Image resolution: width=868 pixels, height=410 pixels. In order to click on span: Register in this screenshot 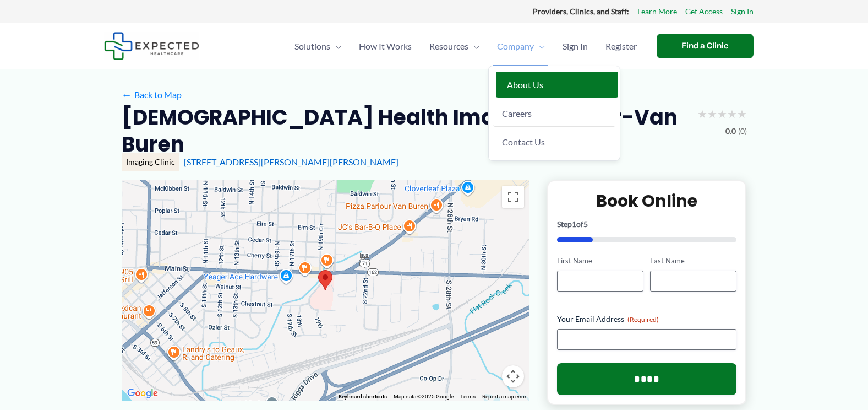, I will do `click(621, 46)`.